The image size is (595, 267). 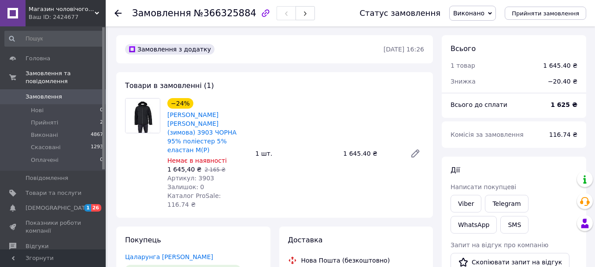 What do you see at coordinates (463, 66) in the screenshot?
I see `span: 1 товар` at bounding box center [463, 66].